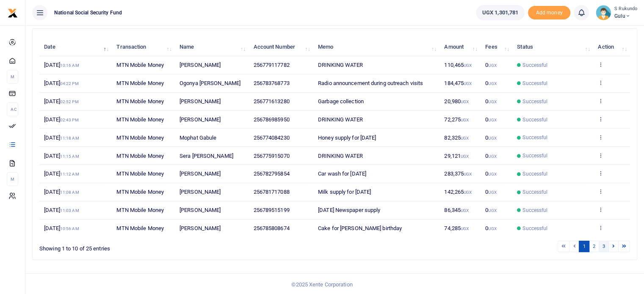 Image resolution: width=644 pixels, height=294 pixels. Describe the element at coordinates (458, 173) in the screenshot. I see `span: 283,375` at that location.